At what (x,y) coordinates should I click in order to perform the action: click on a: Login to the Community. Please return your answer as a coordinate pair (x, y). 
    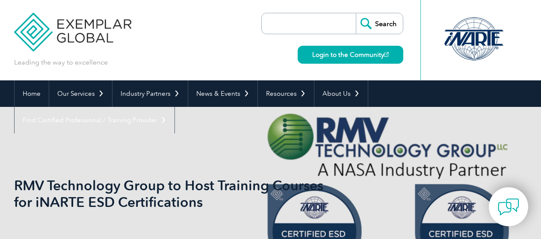
    Looking at the image, I should click on (350, 55).